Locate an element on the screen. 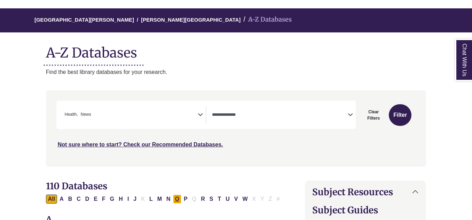 This screenshot has width=472, height=220. nav: breadcrumb is located at coordinates (236, 20).